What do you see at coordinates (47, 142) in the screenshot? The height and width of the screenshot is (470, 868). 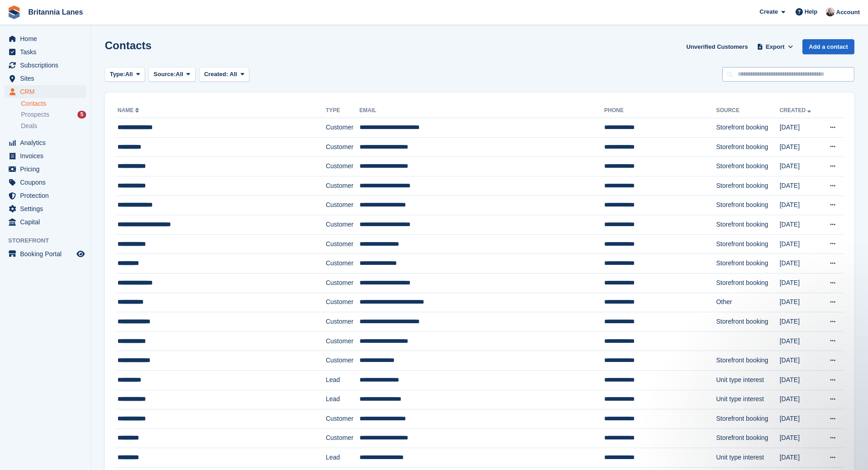 I see `span: Analytics` at bounding box center [47, 142].